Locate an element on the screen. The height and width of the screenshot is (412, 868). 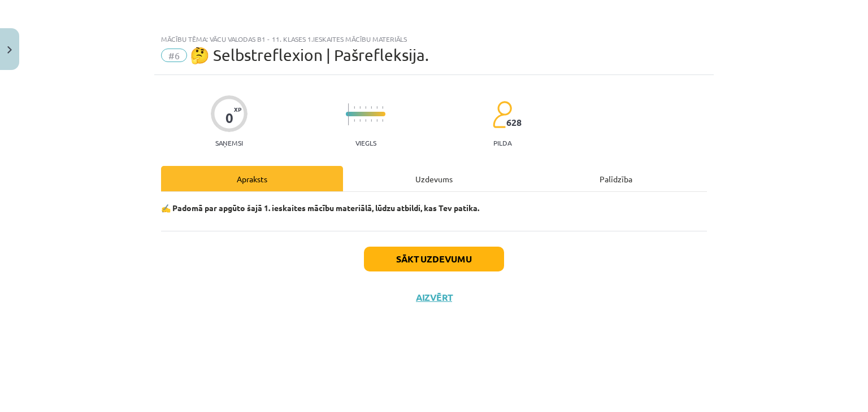
span: 628 is located at coordinates (514, 122).